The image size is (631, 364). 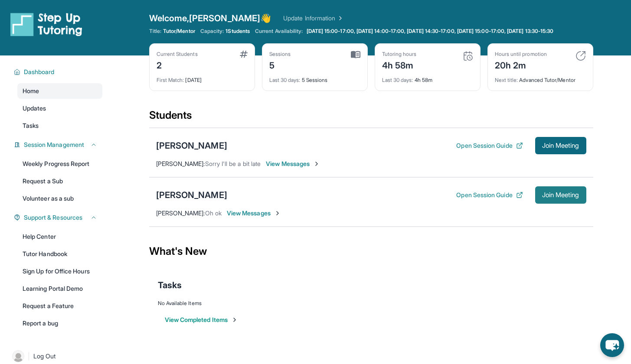 I want to click on span: Current Availability:, so click(x=279, y=31).